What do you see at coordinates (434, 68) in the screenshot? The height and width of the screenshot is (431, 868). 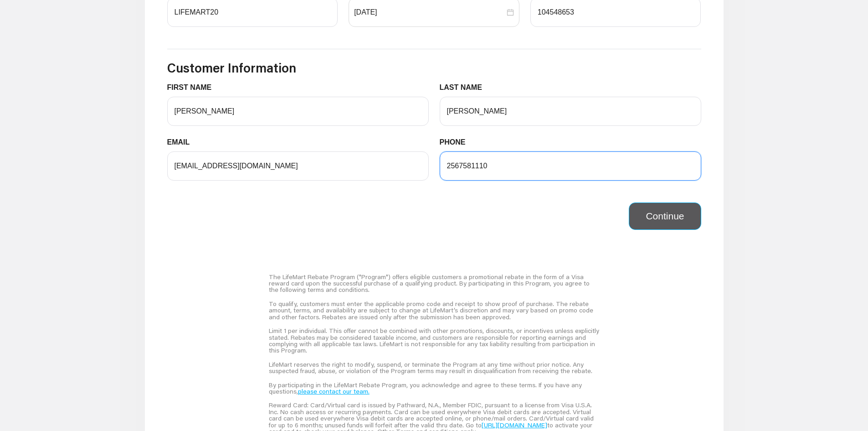 I see `h3: Customer Information` at bounding box center [434, 68].